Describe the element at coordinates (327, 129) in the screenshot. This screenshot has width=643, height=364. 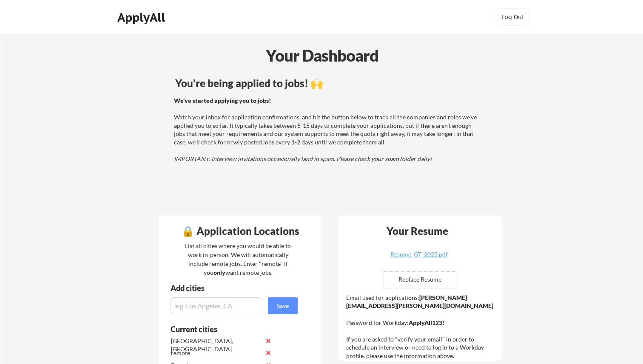
I see `div: Watch your inbox for application confirmations, and hit the button below to track all the compani...` at that location.